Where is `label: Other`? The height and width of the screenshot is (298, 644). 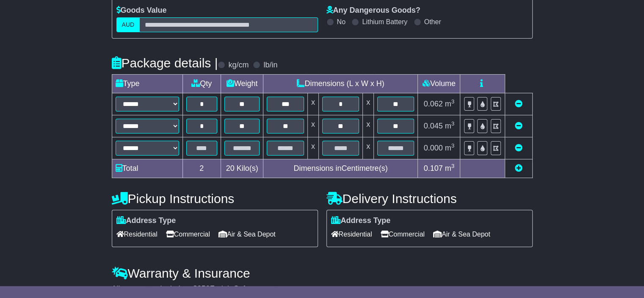 label: Other is located at coordinates (433, 22).